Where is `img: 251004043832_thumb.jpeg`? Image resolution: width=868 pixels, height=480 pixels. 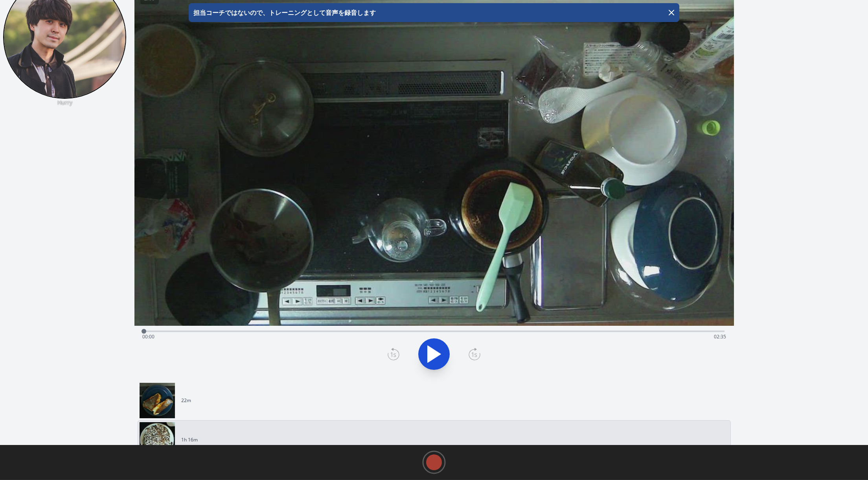
img: 251004043832_thumb.jpeg is located at coordinates (157, 440).